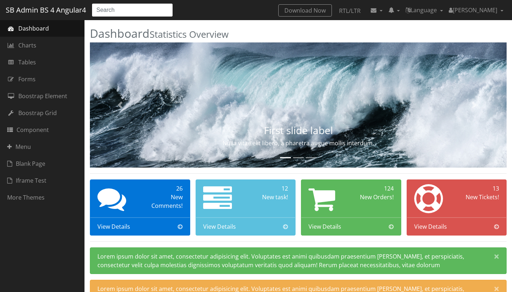 The image size is (512, 292). Describe the element at coordinates (268, 188) in the screenshot. I see `div: 12` at that location.